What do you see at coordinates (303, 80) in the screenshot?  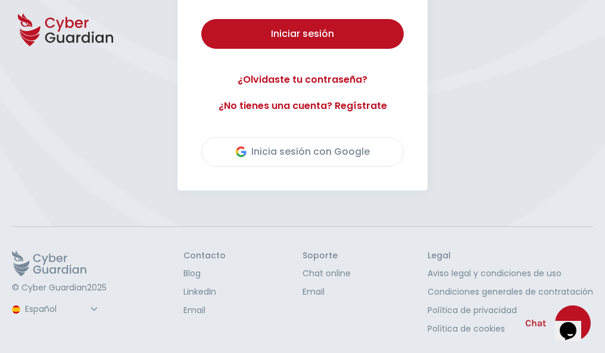 I see `a: ¿Olvidaste tu contraseña?` at bounding box center [303, 80].